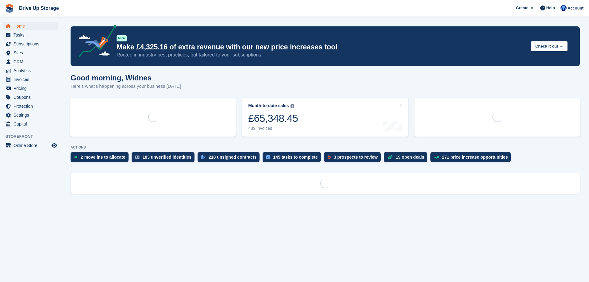 The height and width of the screenshot is (282, 589). Describe the element at coordinates (32, 145) in the screenshot. I see `span: Online Store` at that location.